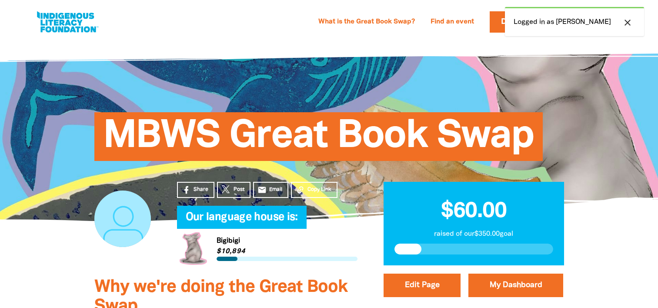 Image resolution: width=658 pixels, height=308 pixels. What do you see at coordinates (627, 23) in the screenshot?
I see `button: close` at bounding box center [627, 23].